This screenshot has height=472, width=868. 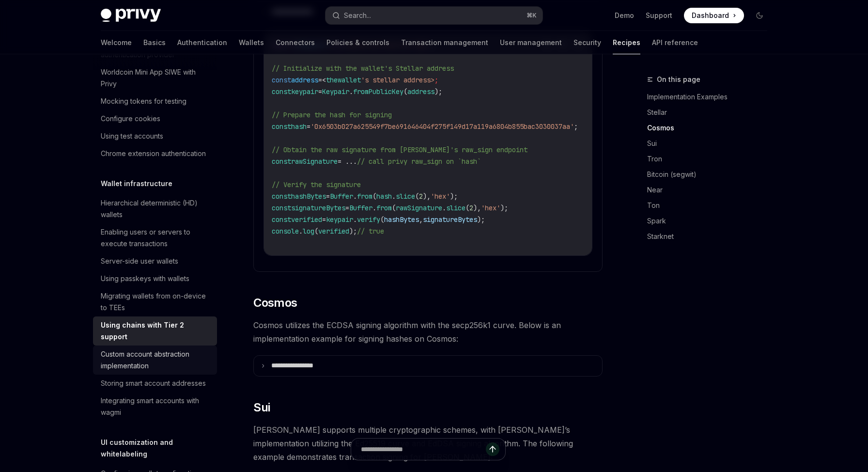 What do you see at coordinates (156, 360) in the screenshot?
I see `div: Custom account abstraction implementation` at bounding box center [156, 360].